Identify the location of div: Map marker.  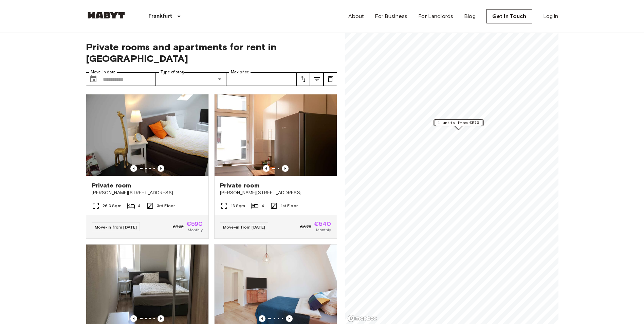
(458, 125).